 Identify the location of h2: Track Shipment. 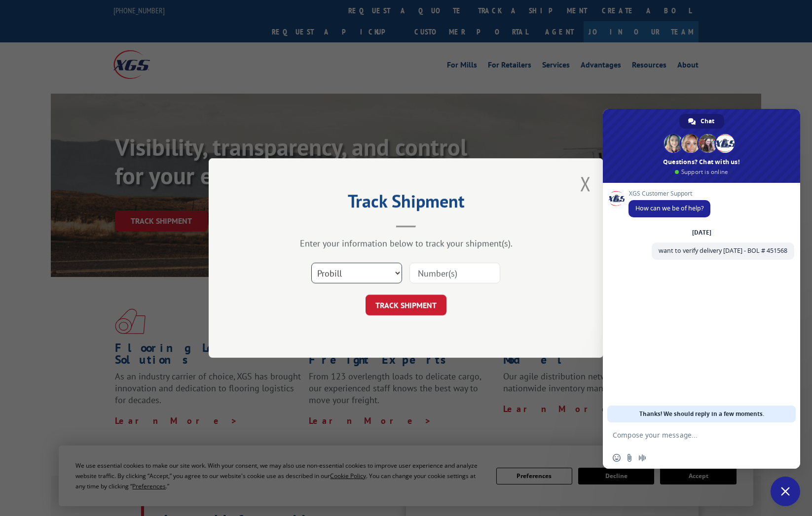
(406, 204).